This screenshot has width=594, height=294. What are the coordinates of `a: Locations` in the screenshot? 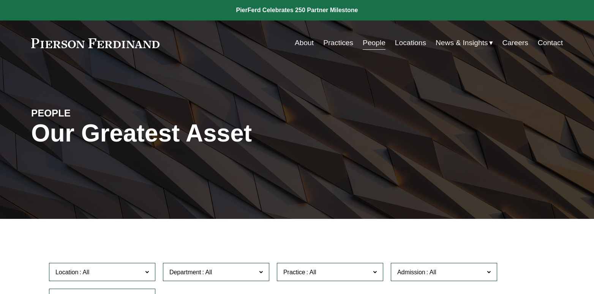 It's located at (410, 43).